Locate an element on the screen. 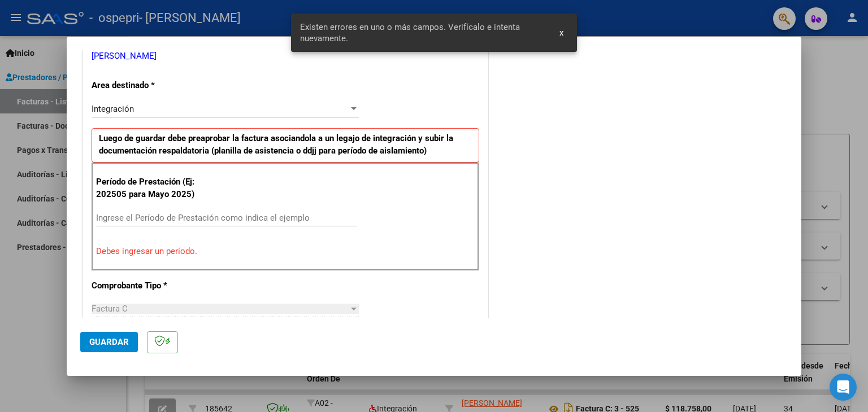 The width and height of the screenshot is (868, 412). div: Open Intercom Messenger is located at coordinates (843, 387).